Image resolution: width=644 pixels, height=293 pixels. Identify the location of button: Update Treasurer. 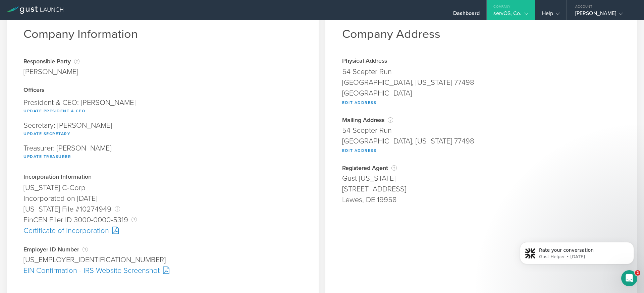
(47, 156).